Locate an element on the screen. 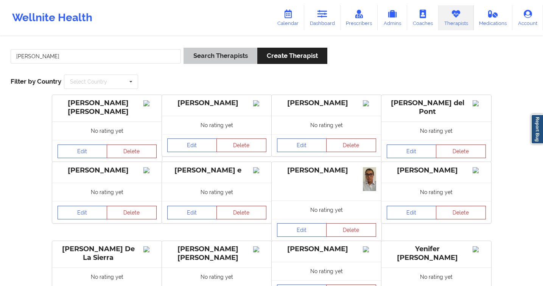 The width and height of the screenshot is (543, 286). span: Filter by Country is located at coordinates (36, 81).